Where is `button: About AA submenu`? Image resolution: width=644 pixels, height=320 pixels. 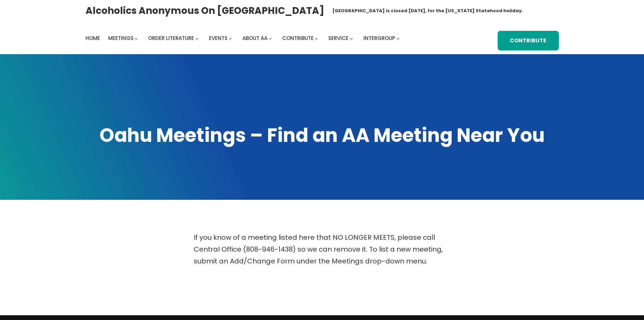 button: About AA submenu is located at coordinates (270, 38).